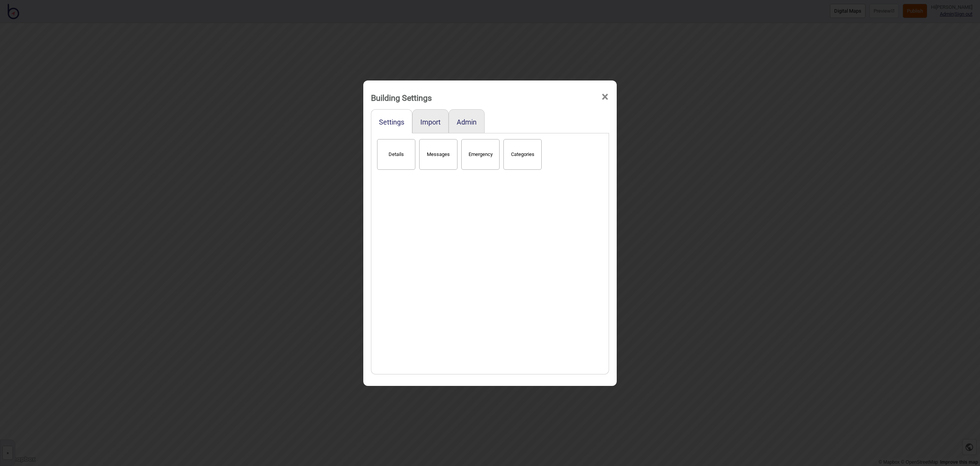  I want to click on button: Categories, so click(523, 154).